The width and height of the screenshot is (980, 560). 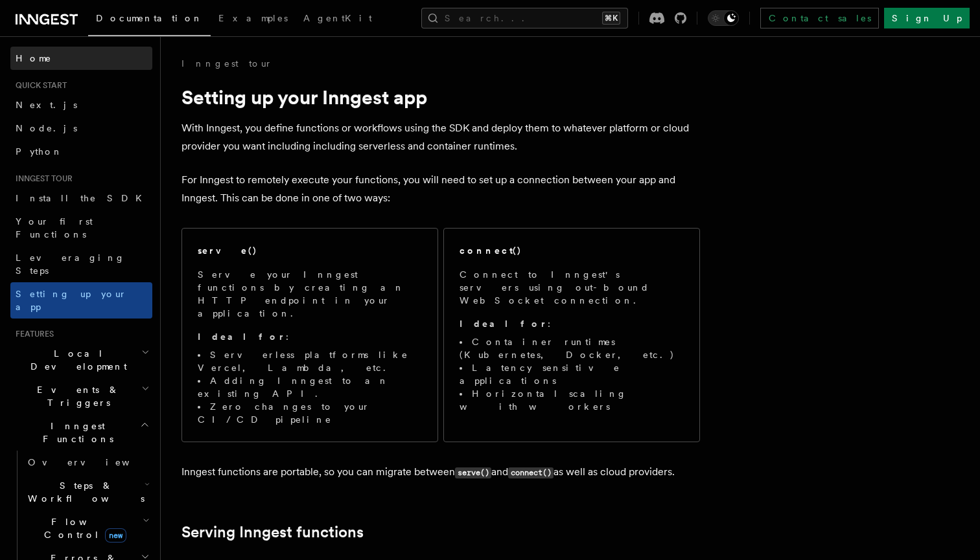 I want to click on h1: Setting up your Inngest app, so click(x=440, y=98).